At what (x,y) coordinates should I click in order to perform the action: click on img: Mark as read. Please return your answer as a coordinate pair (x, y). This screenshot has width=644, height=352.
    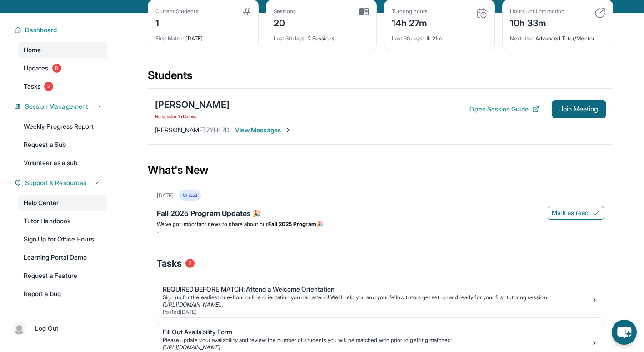
    Looking at the image, I should click on (596, 213).